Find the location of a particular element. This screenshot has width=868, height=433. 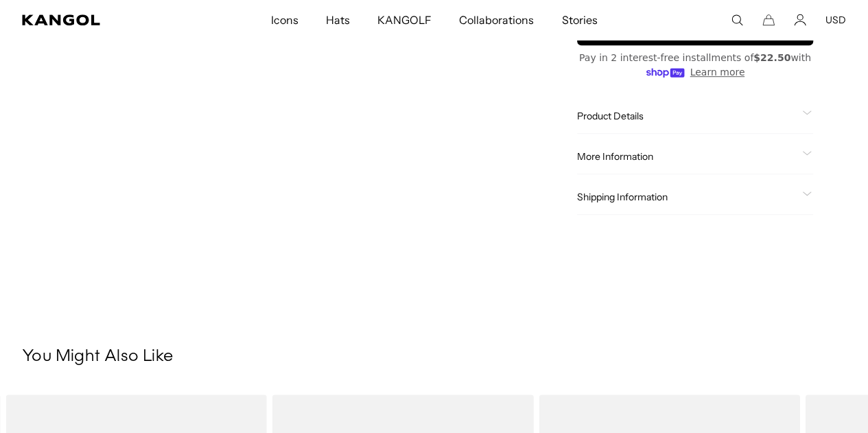

button: Cart is located at coordinates (769, 20).